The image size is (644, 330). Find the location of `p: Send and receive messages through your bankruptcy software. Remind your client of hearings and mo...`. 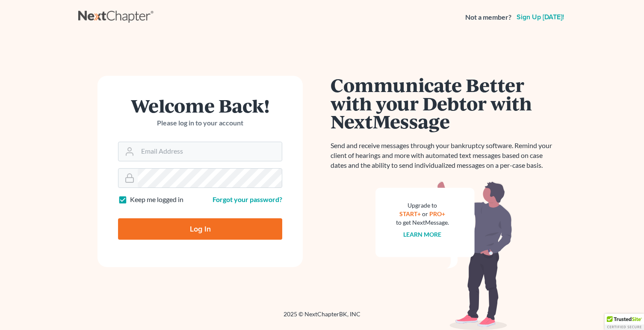

p: Send and receive messages through your bankruptcy software. Remind your client of hearings and mo... is located at coordinates (444, 155).